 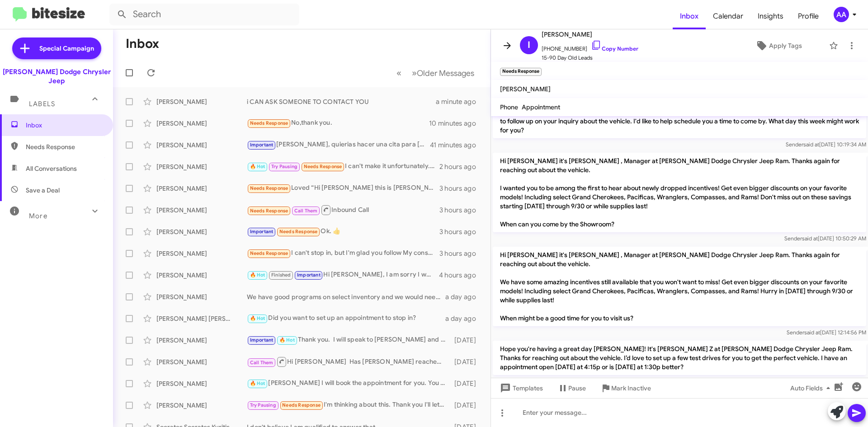 I want to click on span: More, so click(x=38, y=216).